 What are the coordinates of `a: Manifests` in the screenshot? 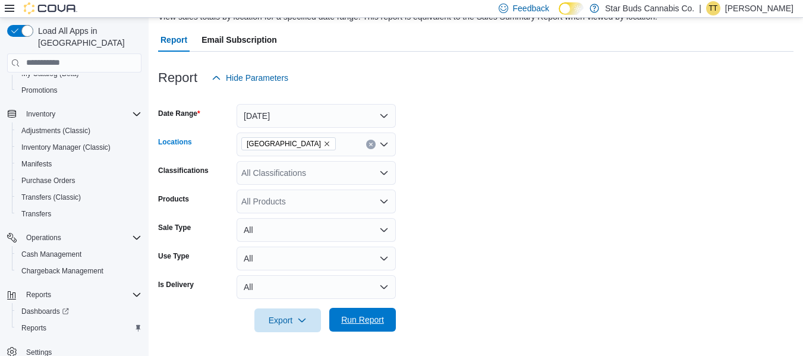 It's located at (36, 164).